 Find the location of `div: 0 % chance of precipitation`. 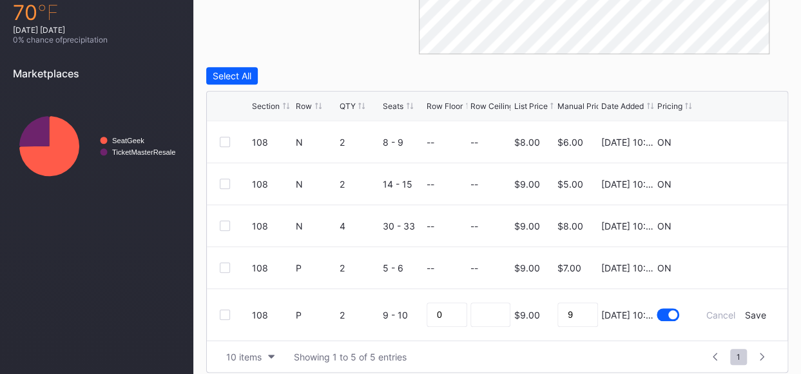

div: 0 % chance of precipitation is located at coordinates (97, 39).